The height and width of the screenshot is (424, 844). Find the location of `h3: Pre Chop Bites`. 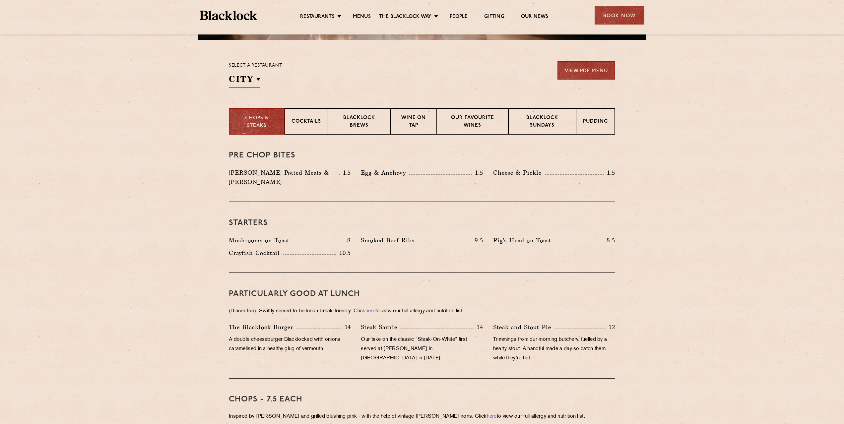

h3: Pre Chop Bites is located at coordinates (422, 156).